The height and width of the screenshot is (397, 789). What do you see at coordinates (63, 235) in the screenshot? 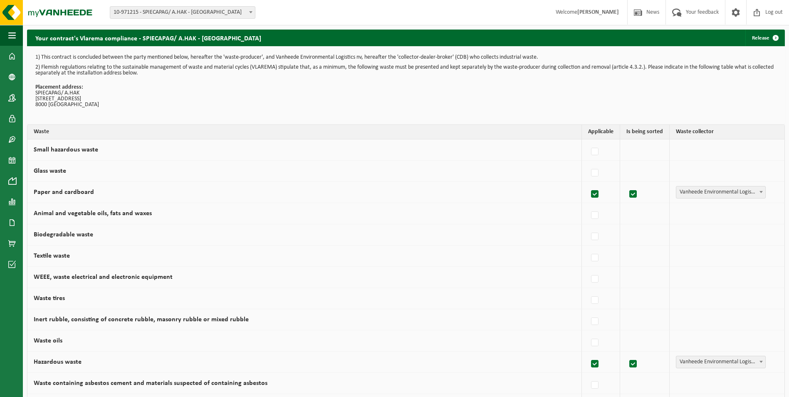
I see `label: Biodegradable waste` at bounding box center [63, 235].